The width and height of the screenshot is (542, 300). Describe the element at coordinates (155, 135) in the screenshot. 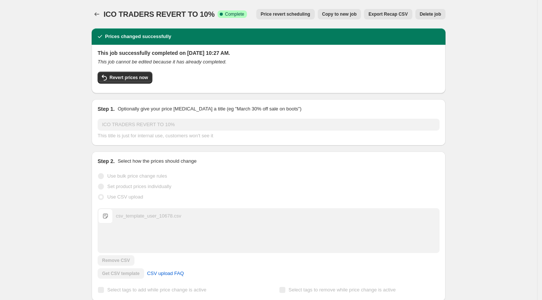

I see `span: This title is just for internal use, customers won't see it` at that location.